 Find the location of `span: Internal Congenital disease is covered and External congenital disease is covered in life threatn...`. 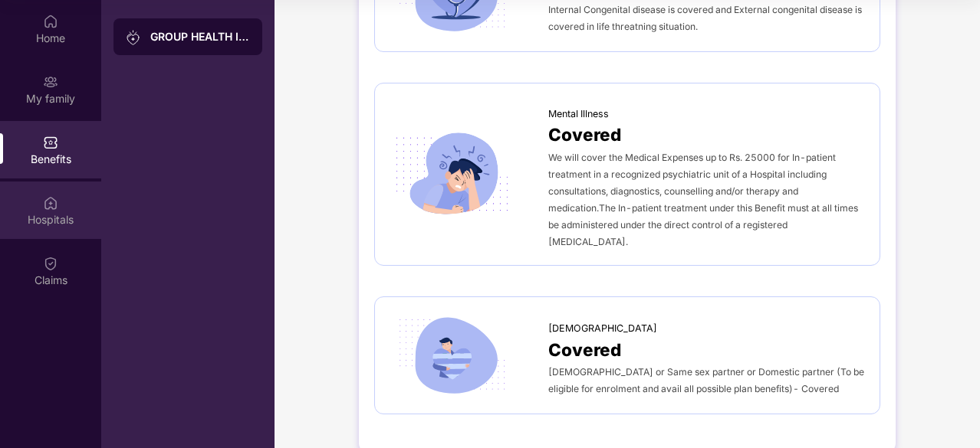

span: Internal Congenital disease is covered and External congenital disease is covered in life threatn... is located at coordinates (705, 17).